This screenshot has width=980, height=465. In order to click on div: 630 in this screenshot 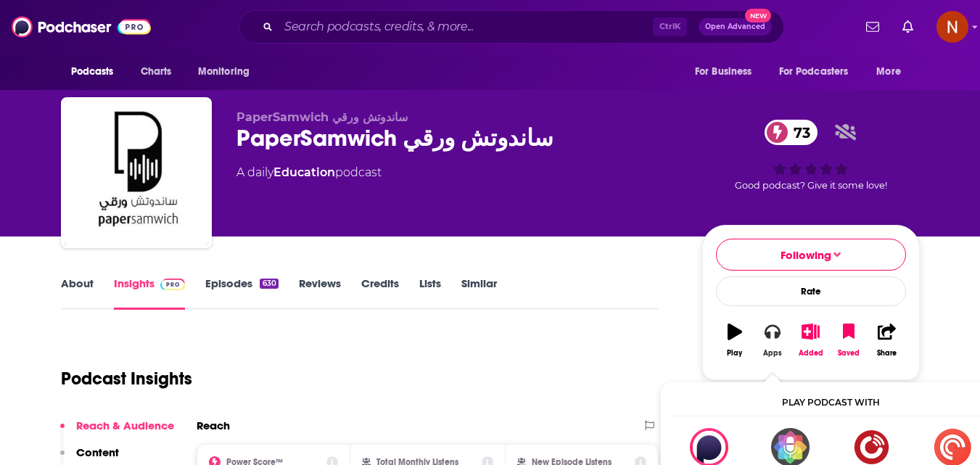, I will do `click(269, 284)`.